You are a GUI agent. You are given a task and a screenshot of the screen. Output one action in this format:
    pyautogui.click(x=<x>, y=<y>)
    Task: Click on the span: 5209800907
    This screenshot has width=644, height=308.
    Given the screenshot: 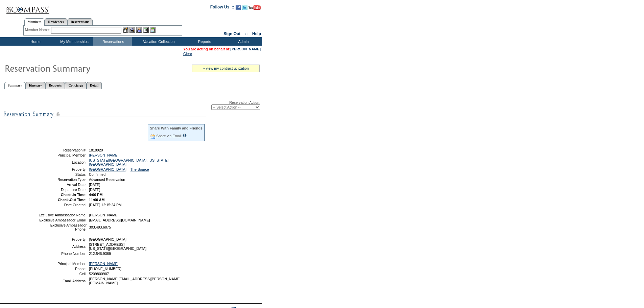 What is the action you would take?
    pyautogui.click(x=99, y=274)
    